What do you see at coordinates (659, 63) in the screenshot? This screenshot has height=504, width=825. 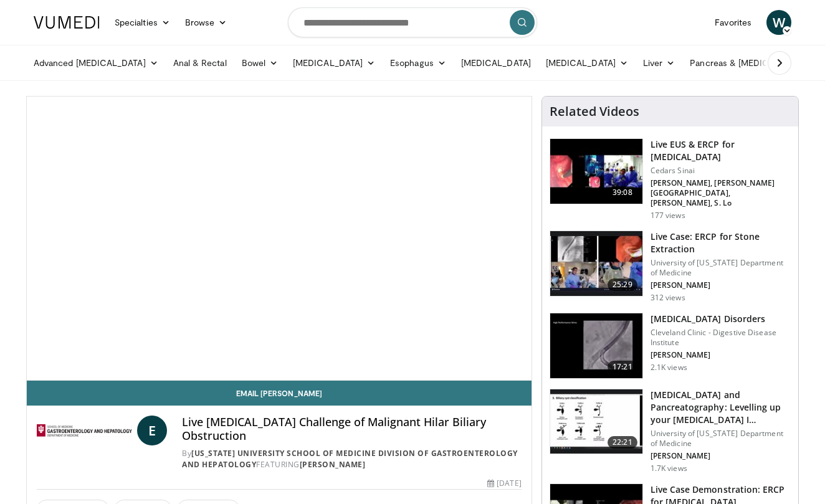 I see `a: Liver` at bounding box center [659, 63].